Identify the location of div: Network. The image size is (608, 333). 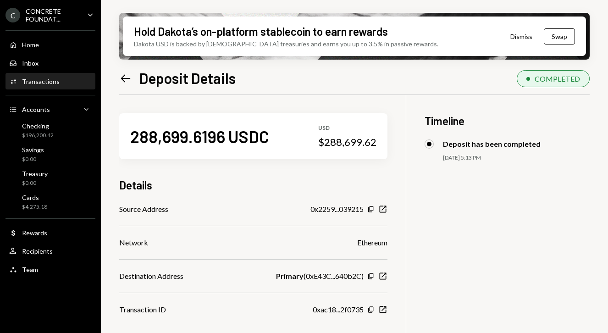
(133, 243).